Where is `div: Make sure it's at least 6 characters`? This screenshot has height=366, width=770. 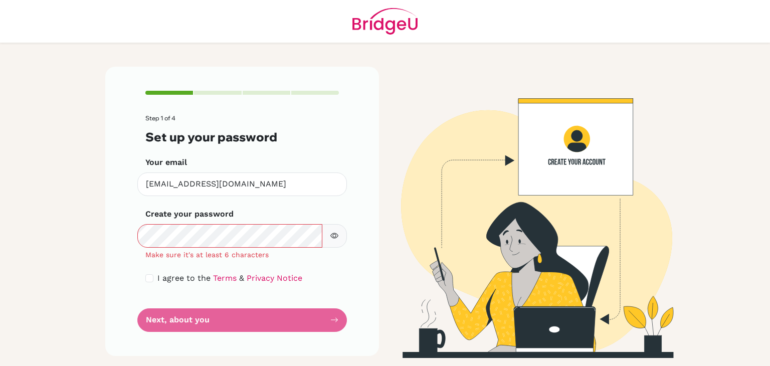 div: Make sure it's at least 6 characters is located at coordinates (242, 255).